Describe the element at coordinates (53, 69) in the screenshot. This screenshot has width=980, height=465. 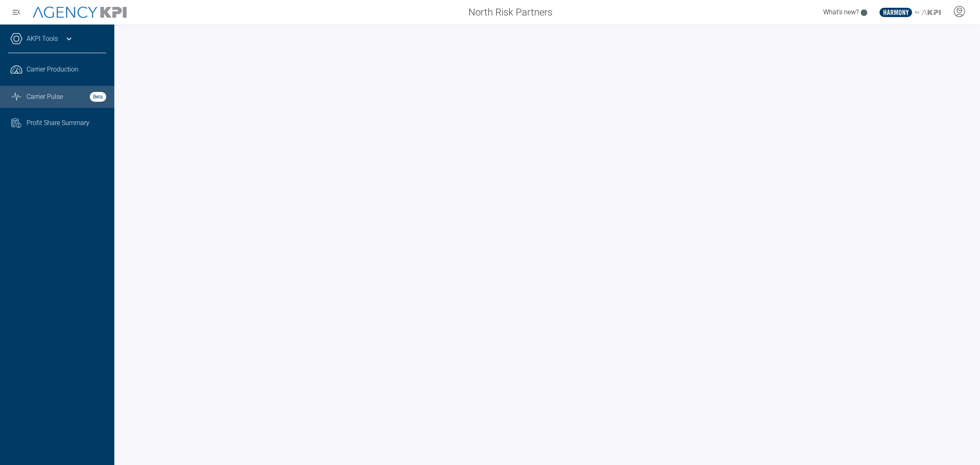
I see `span: Carrier Production` at that location.